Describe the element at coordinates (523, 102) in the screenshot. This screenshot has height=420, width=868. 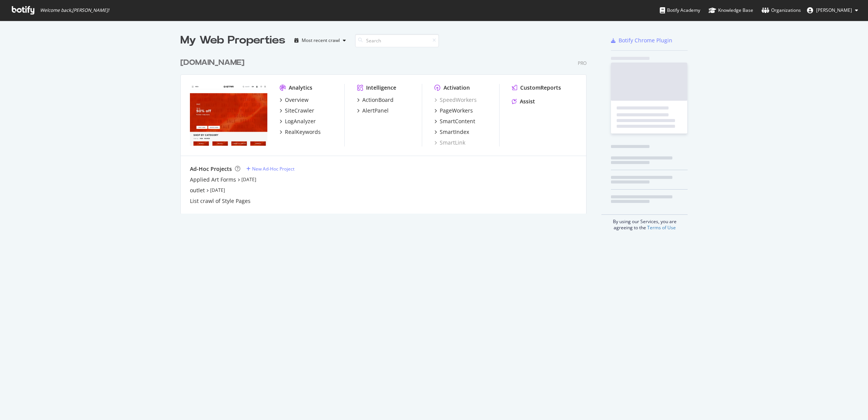
I see `a: Assist` at that location.